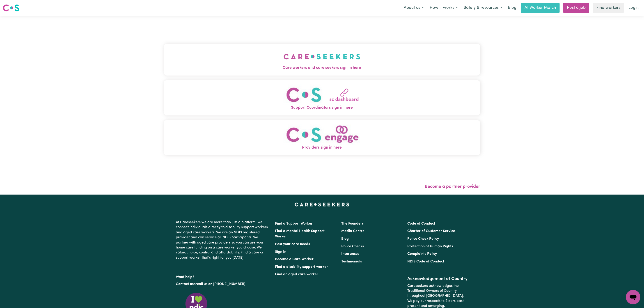 This screenshot has width=644, height=308. Describe the element at coordinates (352, 261) in the screenshot. I see `a: Testimonials` at that location.